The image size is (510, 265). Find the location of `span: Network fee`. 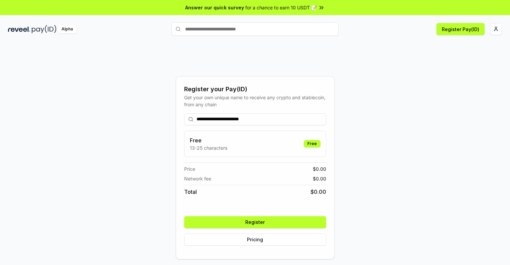

span: Network fee is located at coordinates (198, 179).